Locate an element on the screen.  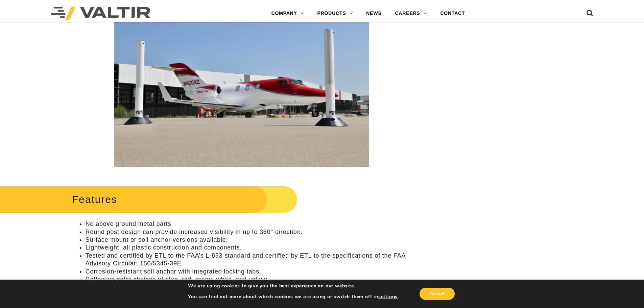
p: We are using cookies to give you the best experience on our website. is located at coordinates (293, 286).